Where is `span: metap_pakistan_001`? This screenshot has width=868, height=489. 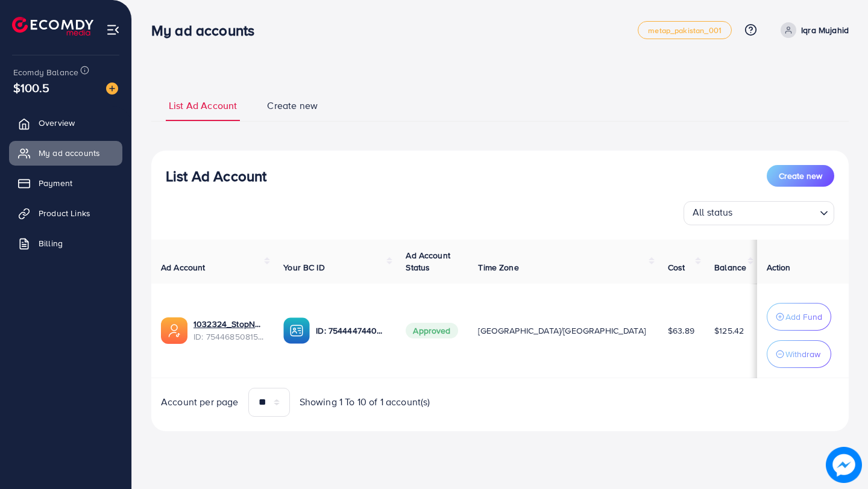
span: metap_pakistan_001 is located at coordinates (684, 30).